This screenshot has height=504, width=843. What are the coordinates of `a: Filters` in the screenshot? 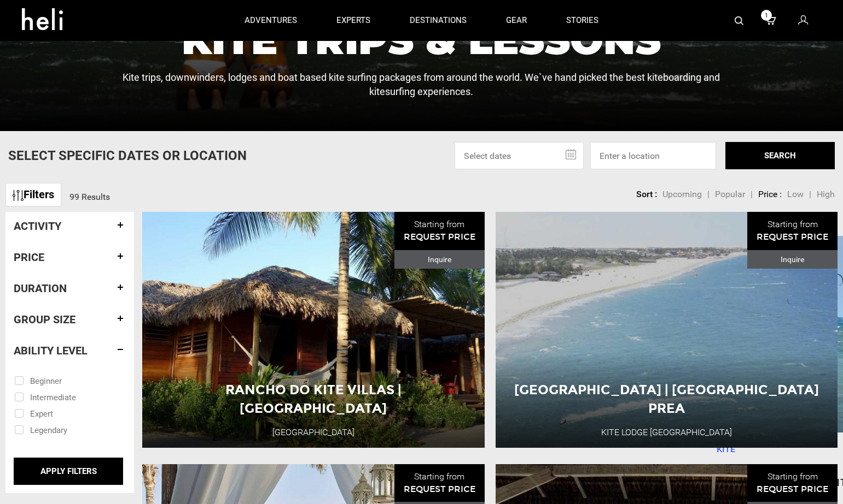 It's located at (33, 194).